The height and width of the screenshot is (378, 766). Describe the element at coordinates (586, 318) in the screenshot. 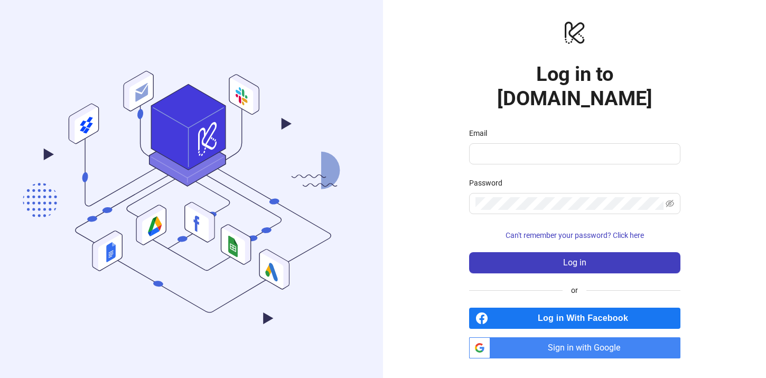

I see `span: Log in With Facebook` at that location.